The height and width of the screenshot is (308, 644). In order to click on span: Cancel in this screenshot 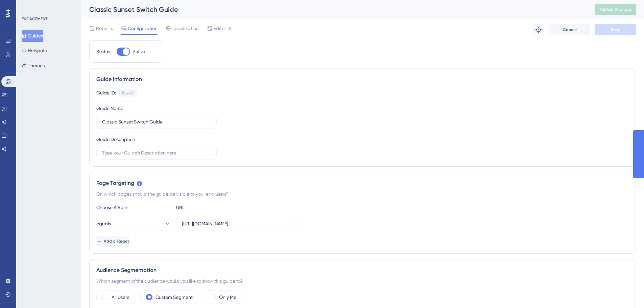, I will do `click(570, 30)`.